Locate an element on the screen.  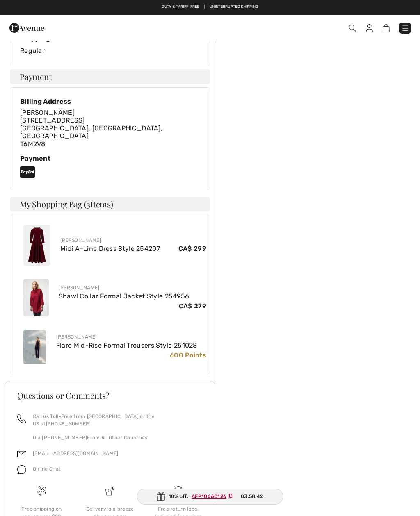
span: 03:58:42 is located at coordinates (252, 496).